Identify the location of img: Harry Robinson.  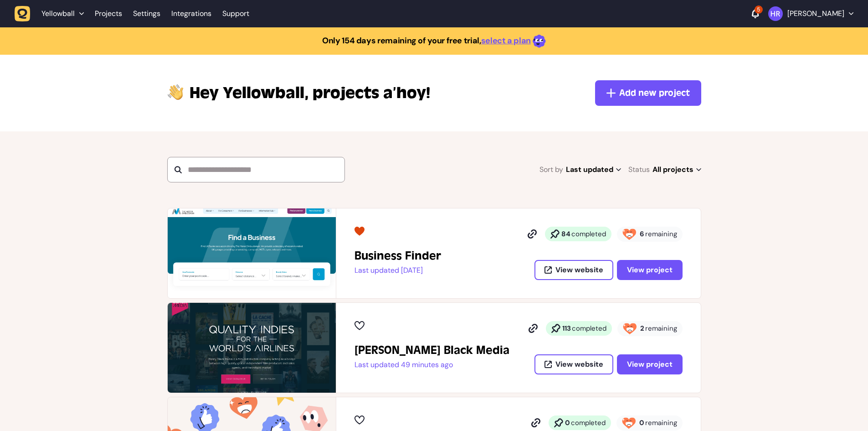
(776, 13).